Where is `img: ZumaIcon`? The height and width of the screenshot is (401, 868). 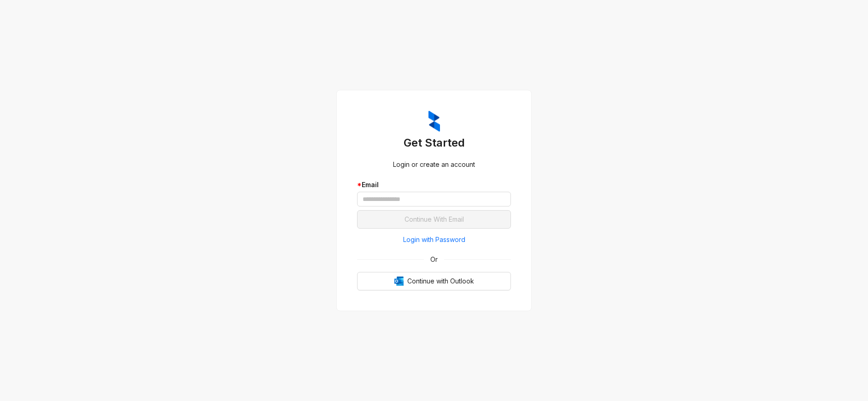
img: ZumaIcon is located at coordinates (434, 121).